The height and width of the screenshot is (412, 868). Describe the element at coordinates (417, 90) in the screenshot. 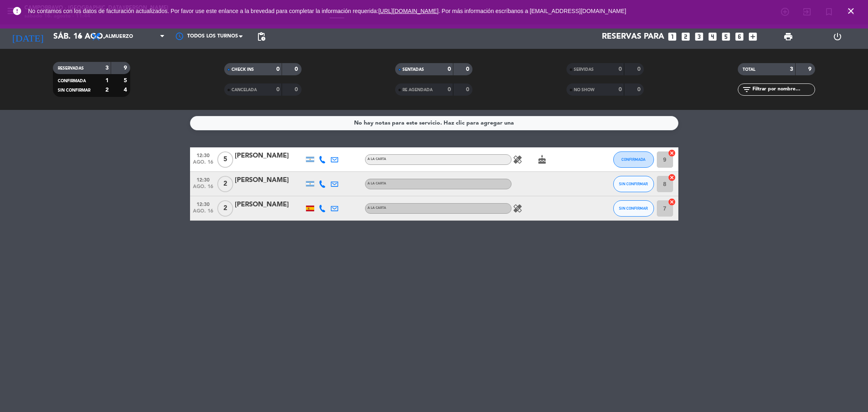

I see `span: RE AGENDADA` at that location.